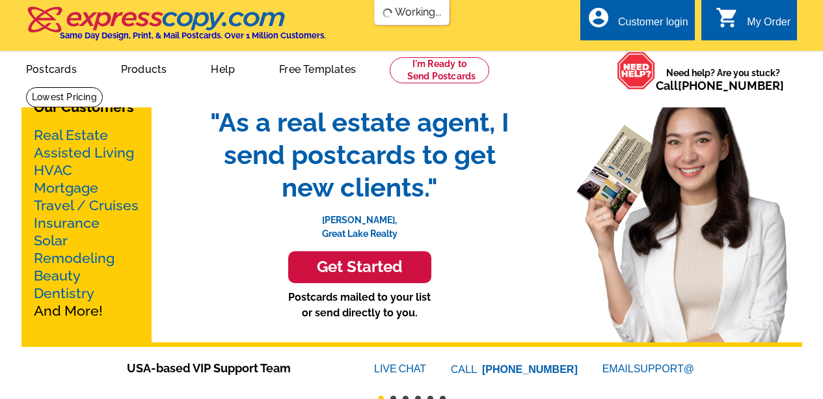 The image size is (823, 399). Describe the element at coordinates (400, 368) in the screenshot. I see `a: LIVECHAT` at that location.